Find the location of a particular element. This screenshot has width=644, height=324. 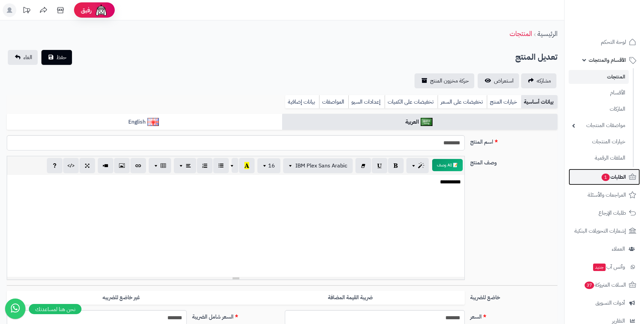

a: تخفيضات على السعر is located at coordinates (462, 102).